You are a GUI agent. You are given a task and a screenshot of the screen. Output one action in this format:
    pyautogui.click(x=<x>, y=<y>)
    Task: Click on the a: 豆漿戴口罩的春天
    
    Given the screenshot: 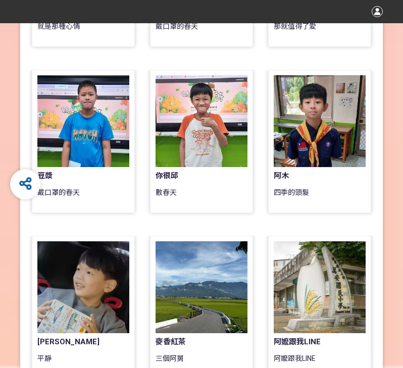 What is the action you would take?
    pyautogui.click(x=83, y=141)
    